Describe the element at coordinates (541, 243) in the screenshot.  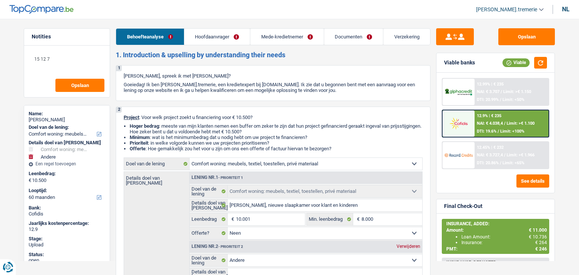
I see `span: € 264` at that location.